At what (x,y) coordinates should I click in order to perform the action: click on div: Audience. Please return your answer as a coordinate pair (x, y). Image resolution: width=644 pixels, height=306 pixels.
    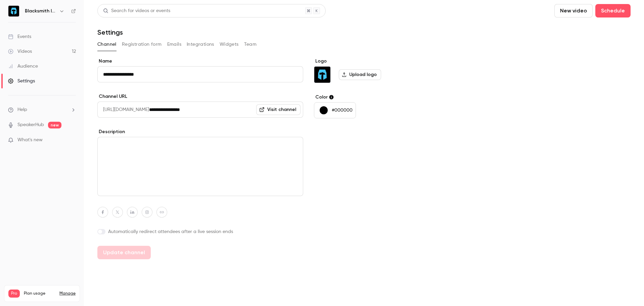
    Looking at the image, I should click on (23, 66).